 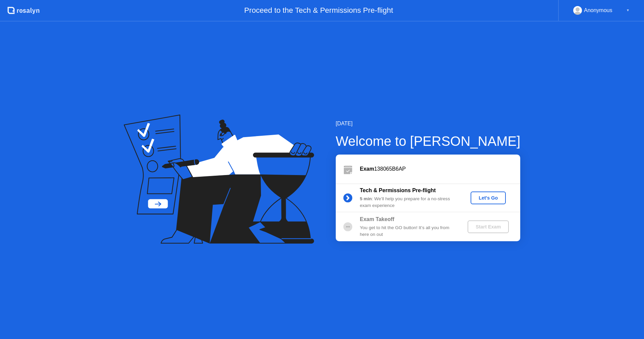 What do you see at coordinates (377, 219) in the screenshot?
I see `b: Exam Takeoff` at bounding box center [377, 219].